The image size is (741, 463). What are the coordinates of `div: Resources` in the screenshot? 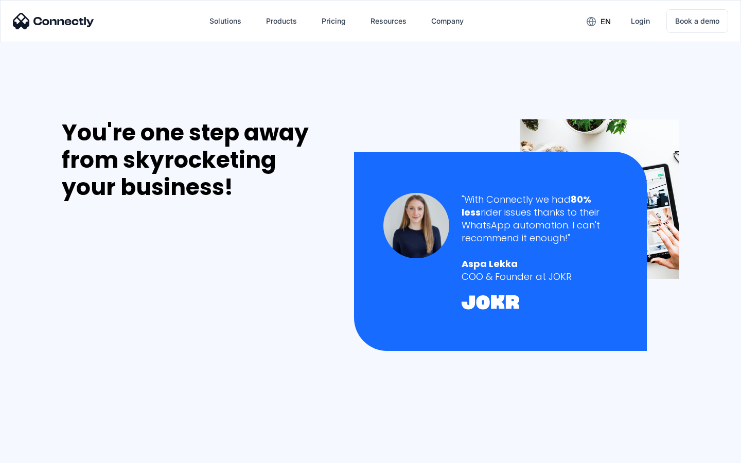 It's located at (389, 21).